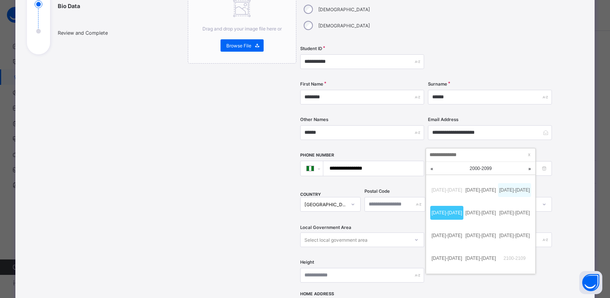 The height and width of the screenshot is (298, 610). Describe the element at coordinates (515, 258) in the screenshot. I see `a: 2100-2109` at that location.